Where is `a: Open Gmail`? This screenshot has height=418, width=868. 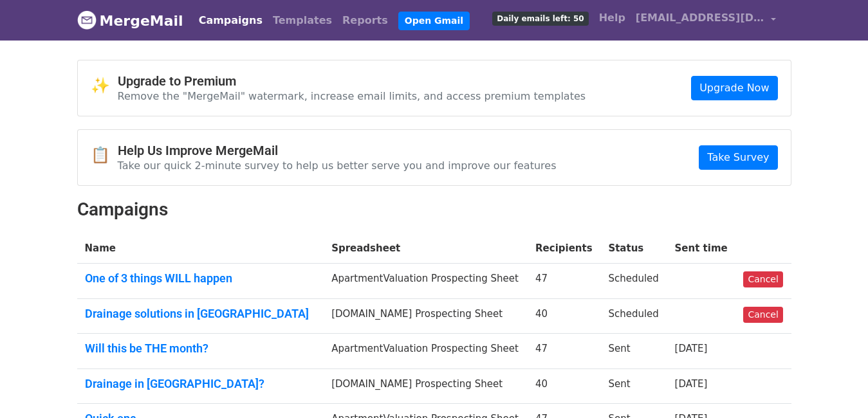
a: Open Gmail is located at coordinates (434, 21).